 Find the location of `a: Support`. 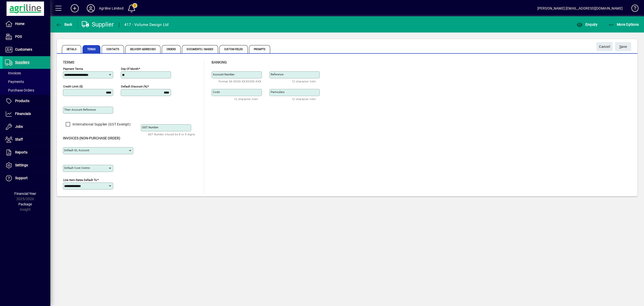

a: Support is located at coordinates (26, 178).